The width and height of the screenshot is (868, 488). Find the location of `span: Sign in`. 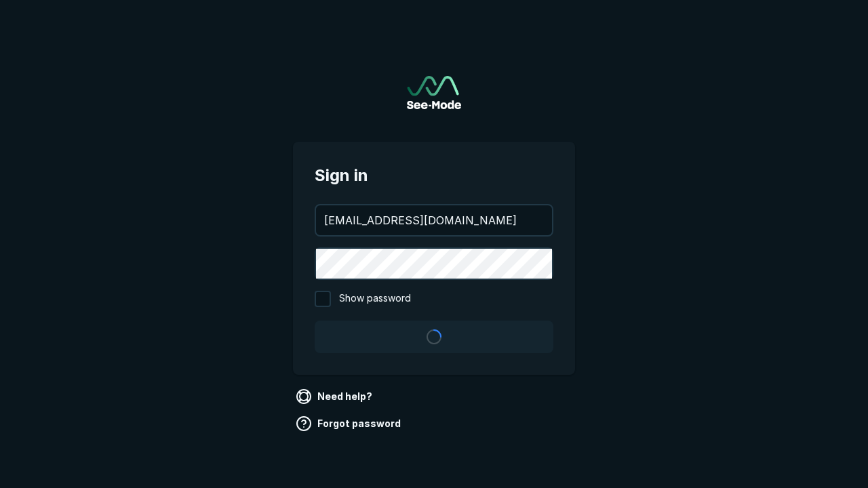

span: Sign in is located at coordinates (434, 176).